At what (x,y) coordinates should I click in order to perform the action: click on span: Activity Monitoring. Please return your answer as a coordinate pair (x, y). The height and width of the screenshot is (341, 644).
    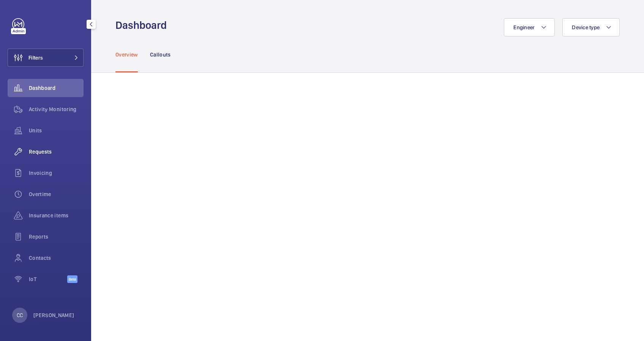
    Looking at the image, I should click on (56, 109).